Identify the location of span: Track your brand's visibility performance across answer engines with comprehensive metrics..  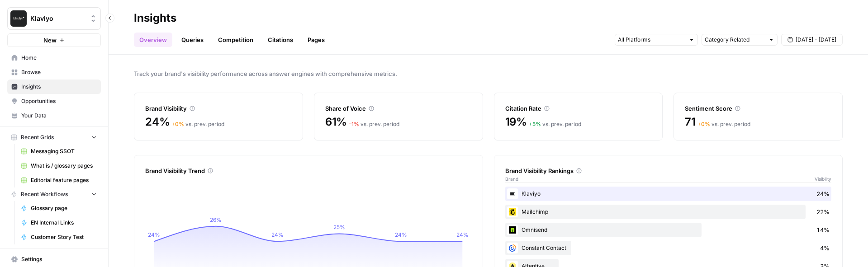
(488, 74).